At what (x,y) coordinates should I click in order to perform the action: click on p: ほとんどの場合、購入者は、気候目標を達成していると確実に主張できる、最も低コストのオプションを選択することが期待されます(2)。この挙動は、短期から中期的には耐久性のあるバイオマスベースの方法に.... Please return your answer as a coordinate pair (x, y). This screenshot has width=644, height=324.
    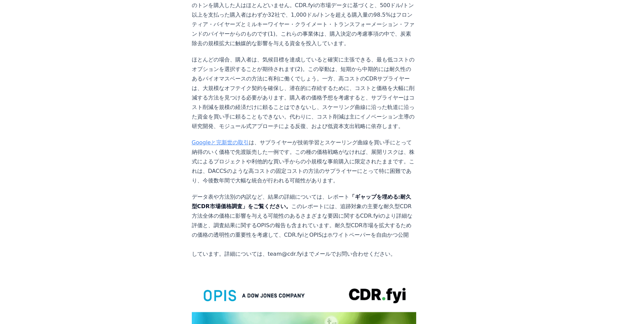
    Looking at the image, I should click on (304, 93).